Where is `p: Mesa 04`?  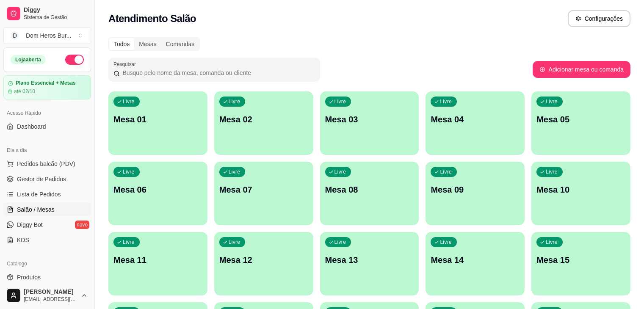 p: Mesa 04 is located at coordinates (475, 120).